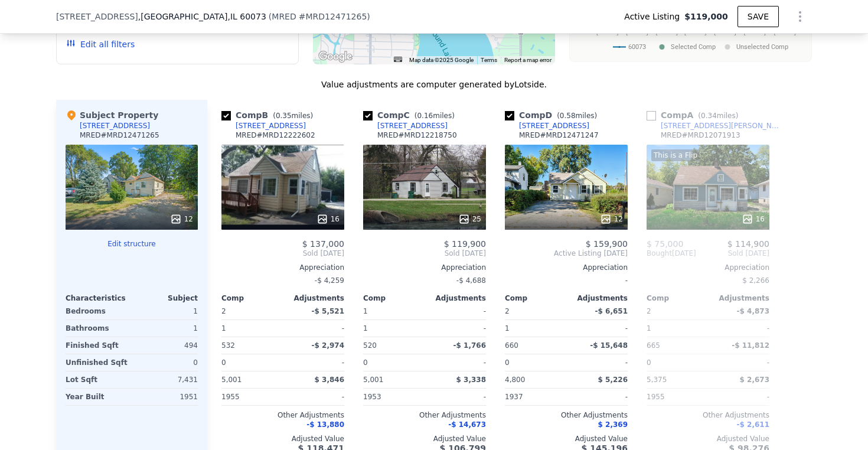 Image resolution: width=868 pixels, height=450 pixels. I want to click on span: $ 159,900, so click(606, 244).